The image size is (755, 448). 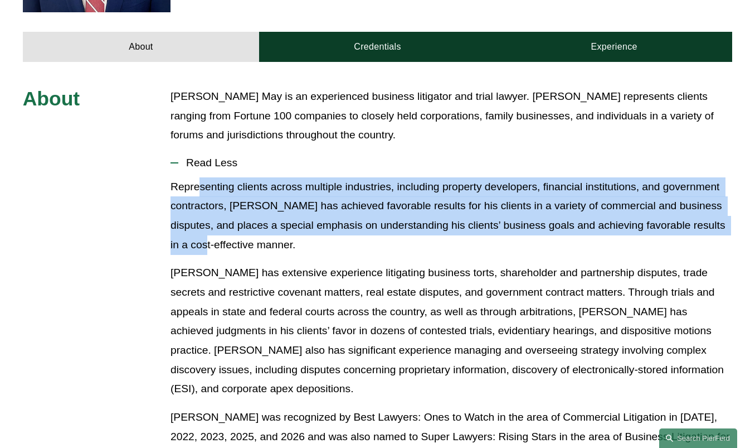 I want to click on p: Representing clients across multiple industries, including property developers, financial institu..., so click(x=452, y=216).